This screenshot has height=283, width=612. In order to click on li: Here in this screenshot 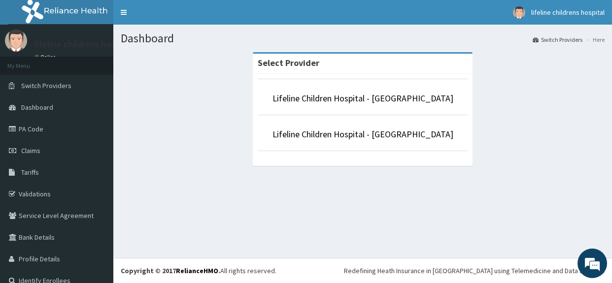, I will do `click(594, 39)`.